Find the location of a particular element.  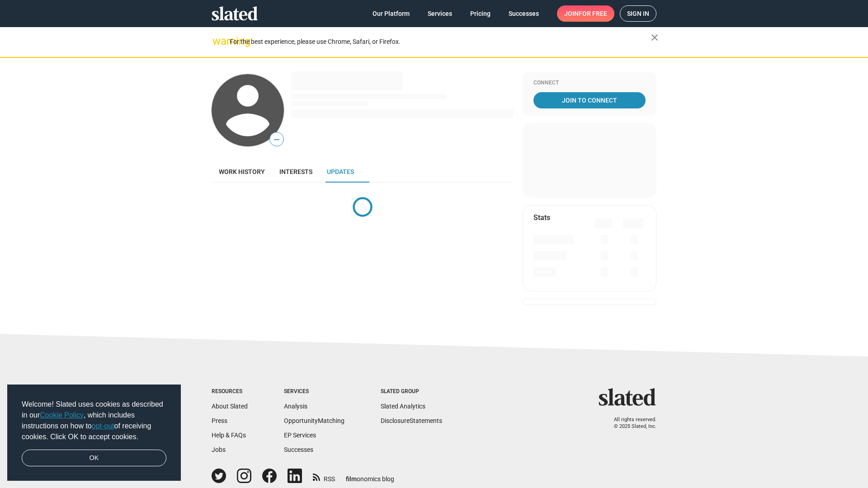

a: EP Services is located at coordinates (299, 435).